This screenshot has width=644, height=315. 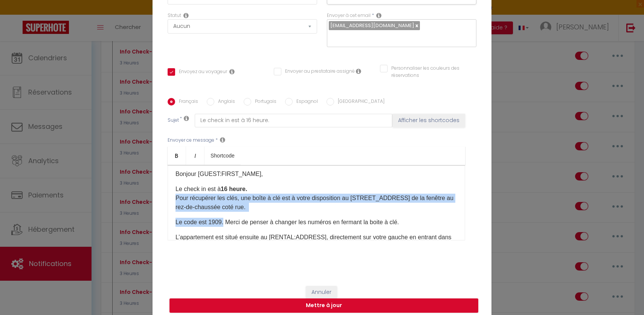 I want to click on label: Statut, so click(x=175, y=15).